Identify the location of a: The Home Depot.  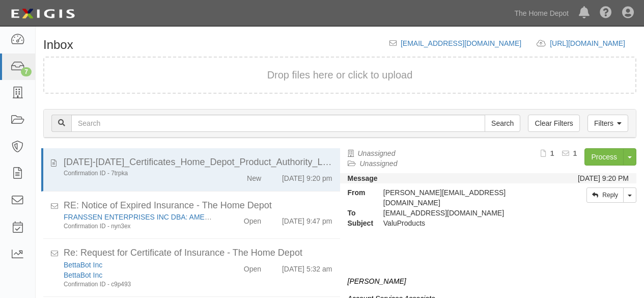
(541, 13).